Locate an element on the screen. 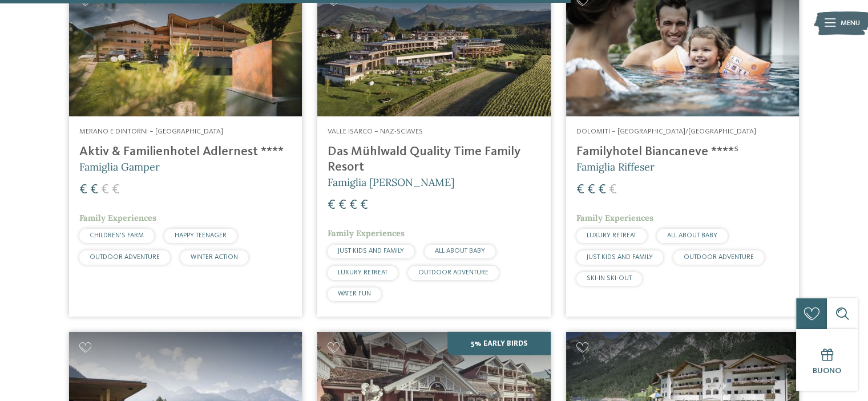 This screenshot has height=401, width=868. span: WATER FUN is located at coordinates (354, 294).